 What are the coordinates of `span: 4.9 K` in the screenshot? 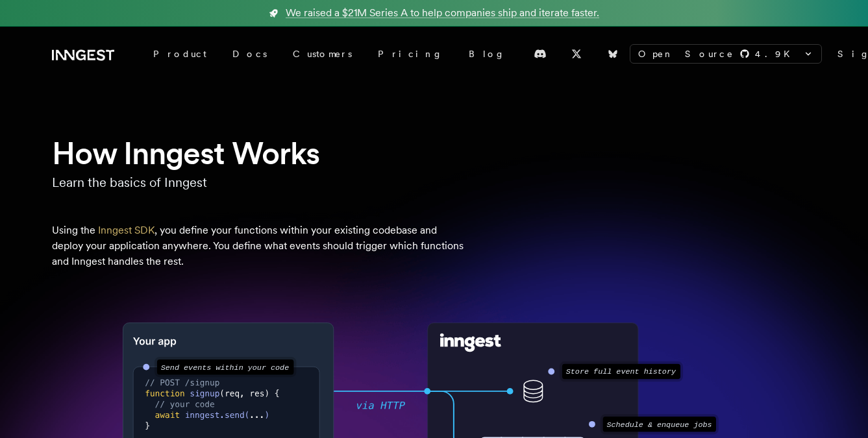 It's located at (776, 54).